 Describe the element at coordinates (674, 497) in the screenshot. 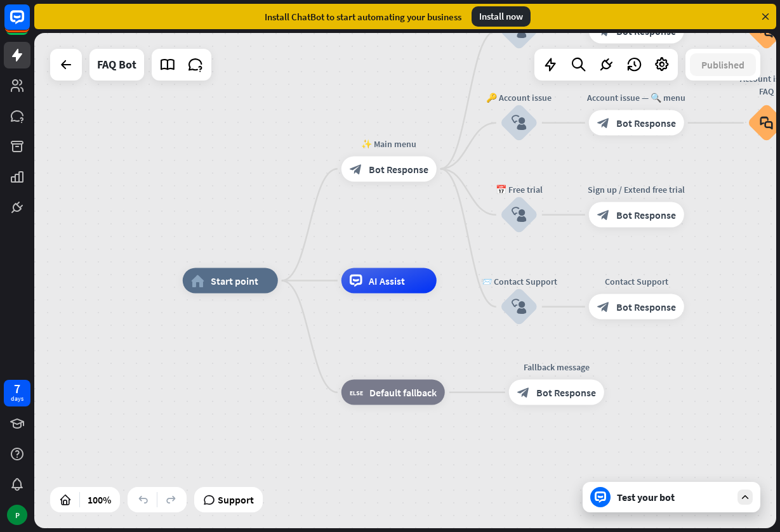

I see `div: Test your bot` at that location.